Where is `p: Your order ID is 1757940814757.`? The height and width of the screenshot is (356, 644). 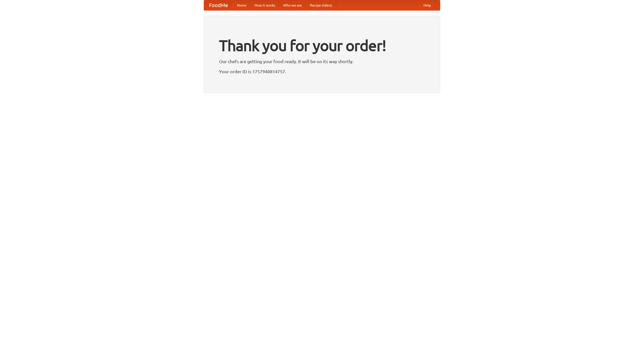 p: Your order ID is 1757940814757. is located at coordinates (322, 71).